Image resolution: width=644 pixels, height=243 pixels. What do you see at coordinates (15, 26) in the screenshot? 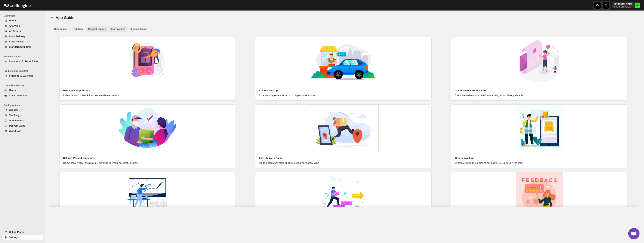
I see `span: Analytics` at bounding box center [15, 26].